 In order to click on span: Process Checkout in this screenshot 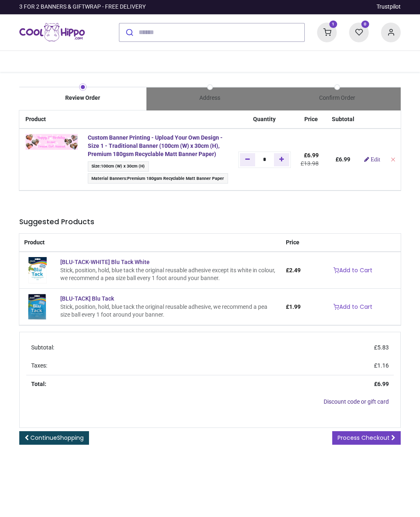, I will do `click(364, 438)`.